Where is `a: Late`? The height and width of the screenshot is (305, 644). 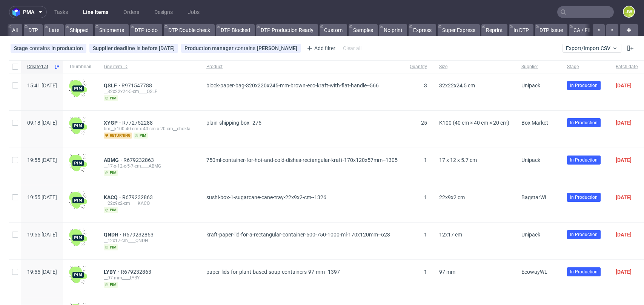
a: Late is located at coordinates (54, 30).